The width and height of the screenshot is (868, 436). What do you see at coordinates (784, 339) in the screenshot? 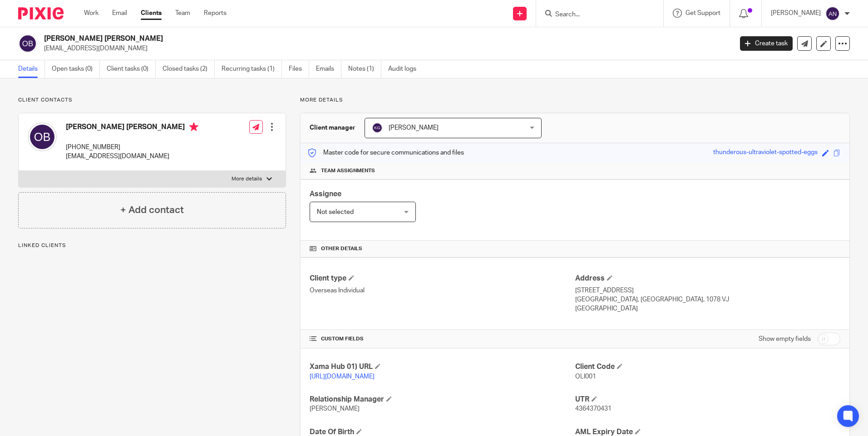
I see `label: Show empty fields` at bounding box center [784, 339].